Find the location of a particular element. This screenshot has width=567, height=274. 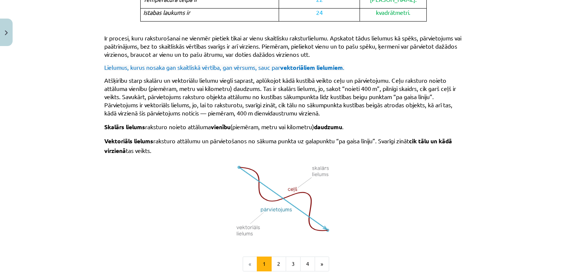

span: Vektoriāls lielums is located at coordinates (129, 141).